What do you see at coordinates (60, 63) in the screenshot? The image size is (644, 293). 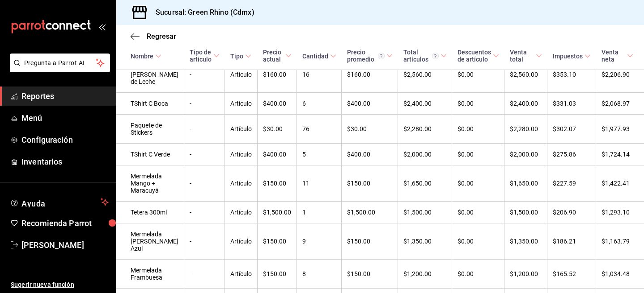 I see `button: Pregunta a Parrot AI` at bounding box center [60, 63].